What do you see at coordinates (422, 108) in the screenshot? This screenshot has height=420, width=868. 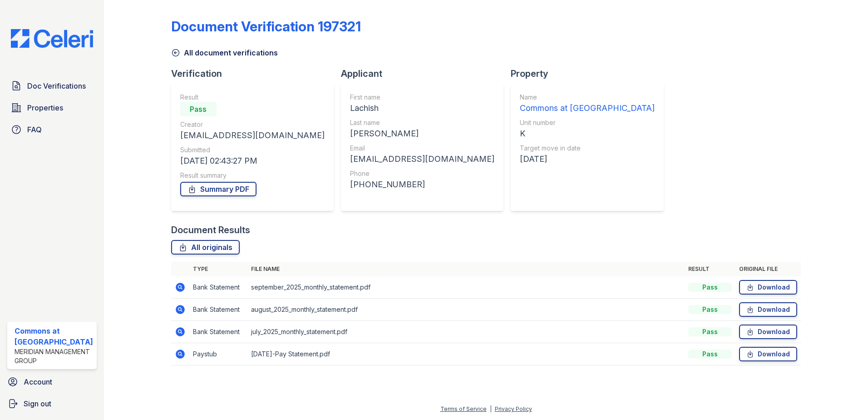 I see `div: Lachish` at bounding box center [422, 108].